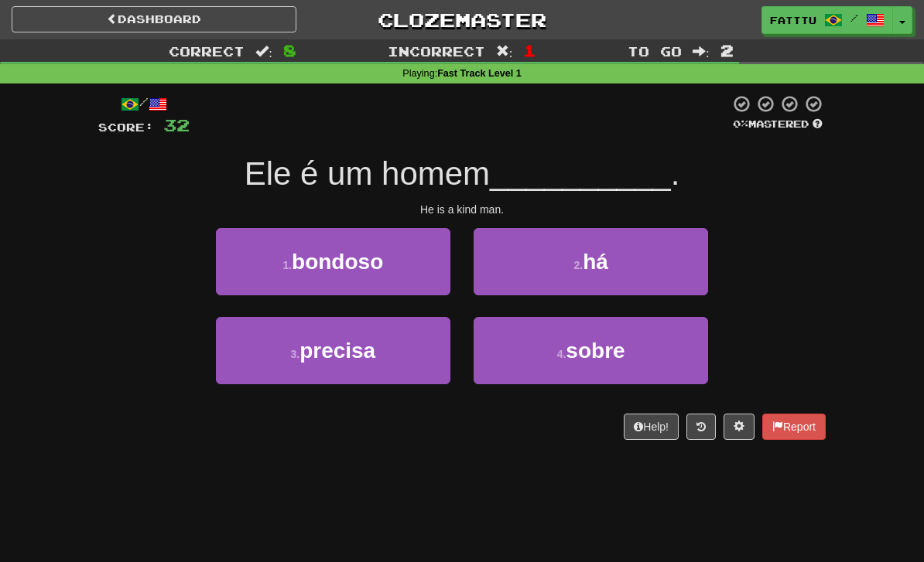  Describe the element at coordinates (287, 265) in the screenshot. I see `small: 1 .` at that location.